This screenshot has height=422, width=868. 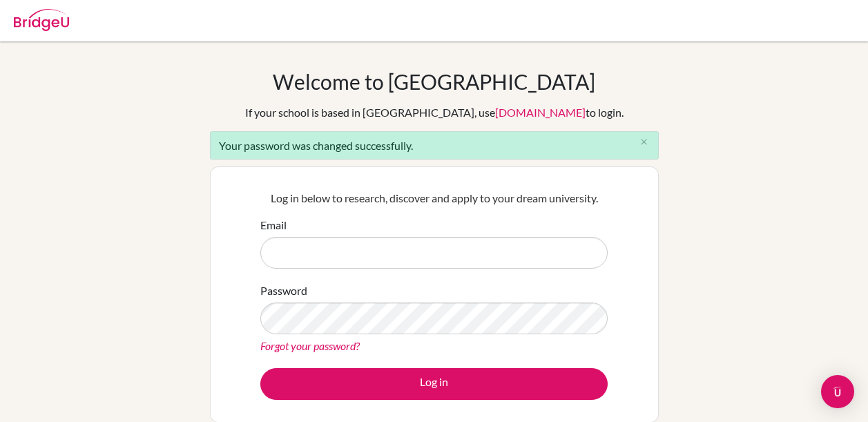 I want to click on div: Open Intercom Messenger, so click(x=838, y=392).